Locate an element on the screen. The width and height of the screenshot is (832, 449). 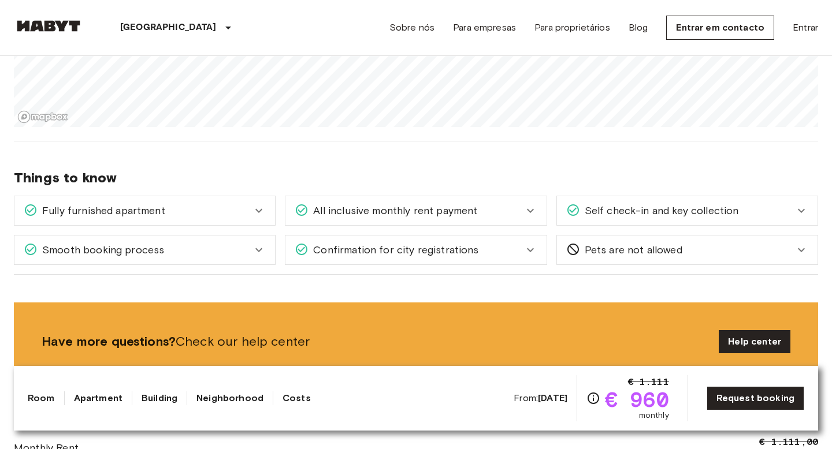
a: Costs is located at coordinates (296, 398).